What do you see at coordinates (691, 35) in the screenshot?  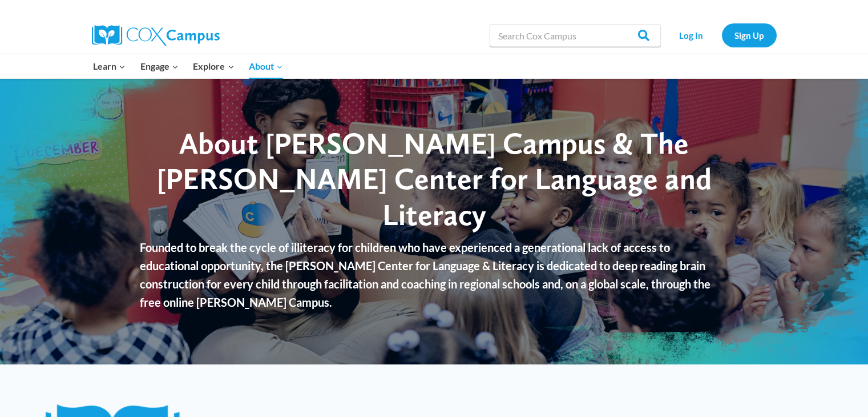 I see `a: Log In` at bounding box center [691, 35].